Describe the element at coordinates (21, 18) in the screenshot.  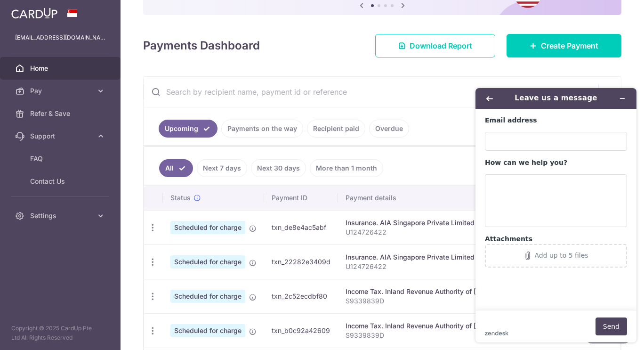
I see `button: Back` at that location.